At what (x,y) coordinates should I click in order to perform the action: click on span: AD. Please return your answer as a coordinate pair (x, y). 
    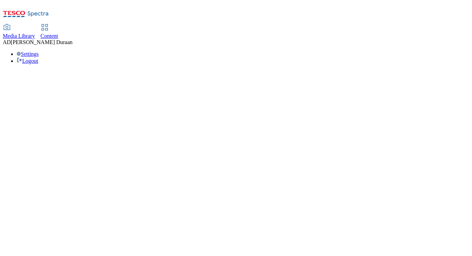
    Looking at the image, I should click on (7, 42).